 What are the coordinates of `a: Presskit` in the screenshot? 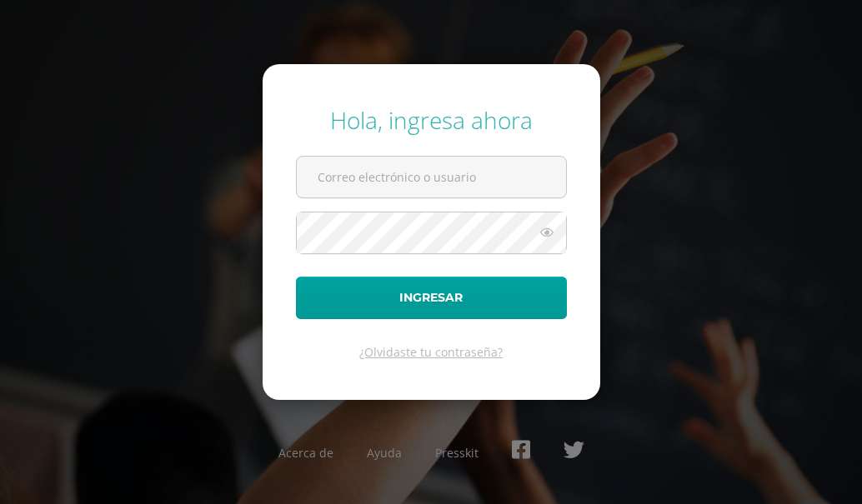 It's located at (457, 453).